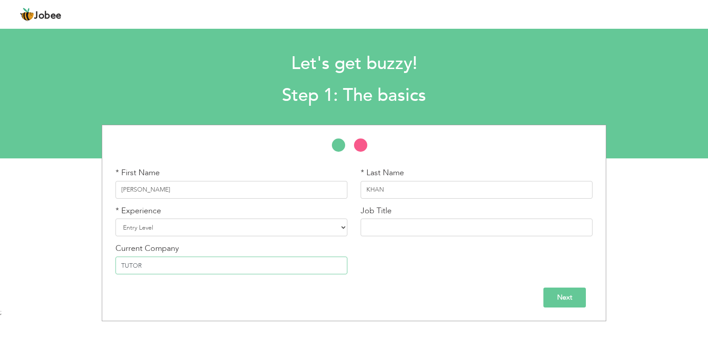 The height and width of the screenshot is (342, 708). What do you see at coordinates (565, 297) in the screenshot?
I see `input: Next` at bounding box center [565, 297].